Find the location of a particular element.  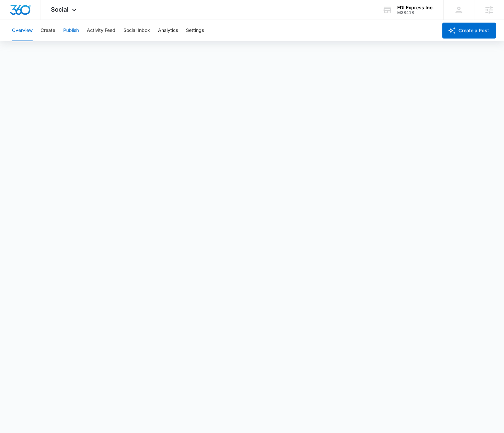

button: Overview is located at coordinates (22, 30).